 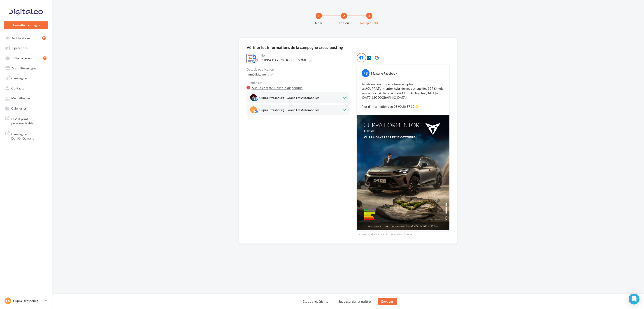 What do you see at coordinates (24, 68) in the screenshot?
I see `span: Visibilité en ligne` at bounding box center [24, 68].